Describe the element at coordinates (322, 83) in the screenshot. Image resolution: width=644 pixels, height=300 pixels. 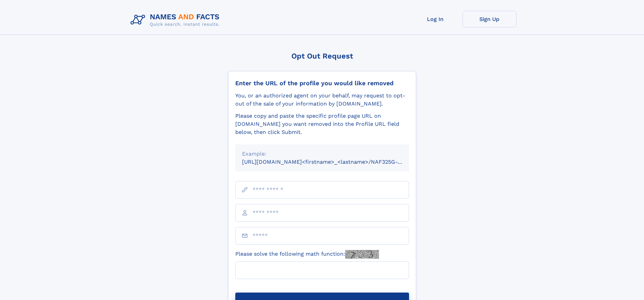
I see `div: Enter the URL of the profile you would like removed` at that location.